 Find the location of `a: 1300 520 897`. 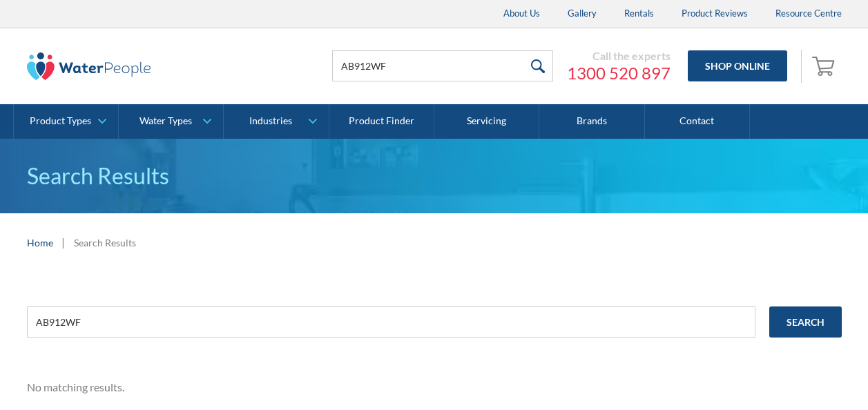

a: 1300 520 897 is located at coordinates (619, 73).